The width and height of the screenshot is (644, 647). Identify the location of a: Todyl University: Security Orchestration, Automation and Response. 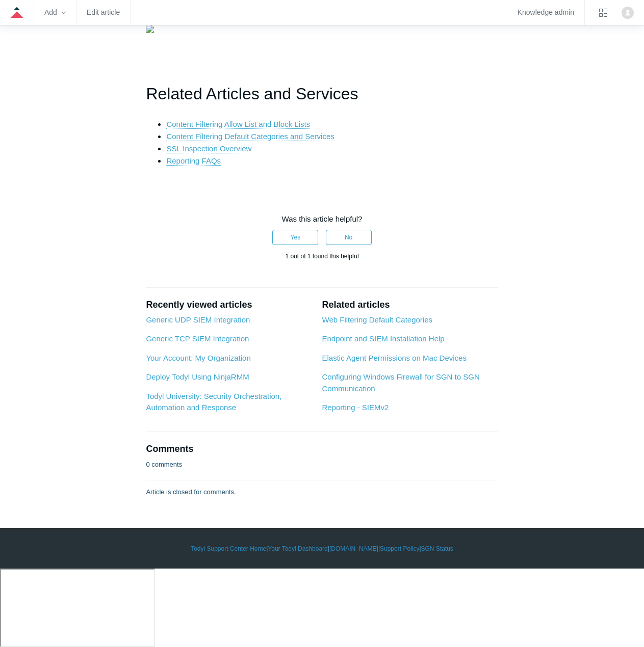
(213, 402).